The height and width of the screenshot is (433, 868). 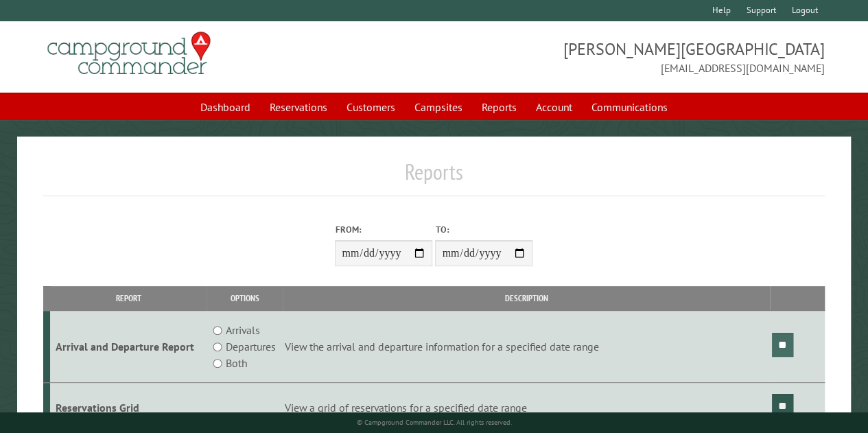 I want to click on a: Dashboard, so click(x=225, y=107).